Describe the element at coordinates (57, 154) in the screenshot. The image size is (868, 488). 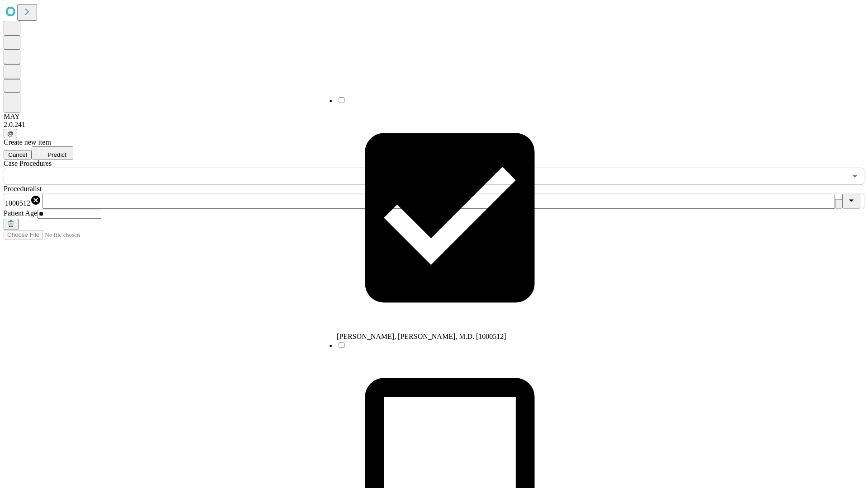
I see `span: Predict` at that location.